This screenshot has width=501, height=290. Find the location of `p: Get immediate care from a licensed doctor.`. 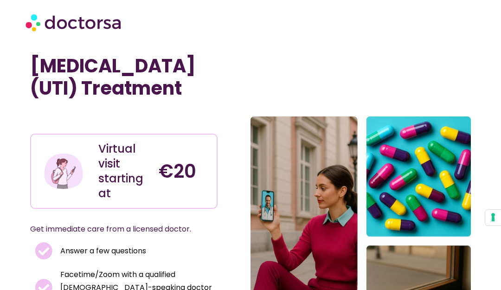

p: Get immediate care from a licensed doctor. is located at coordinates (113, 229).